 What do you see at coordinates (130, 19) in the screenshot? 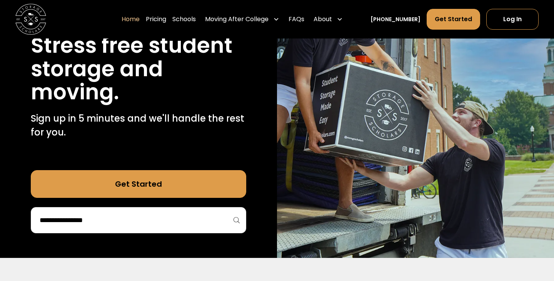
I see `a: Home` at bounding box center [130, 19].